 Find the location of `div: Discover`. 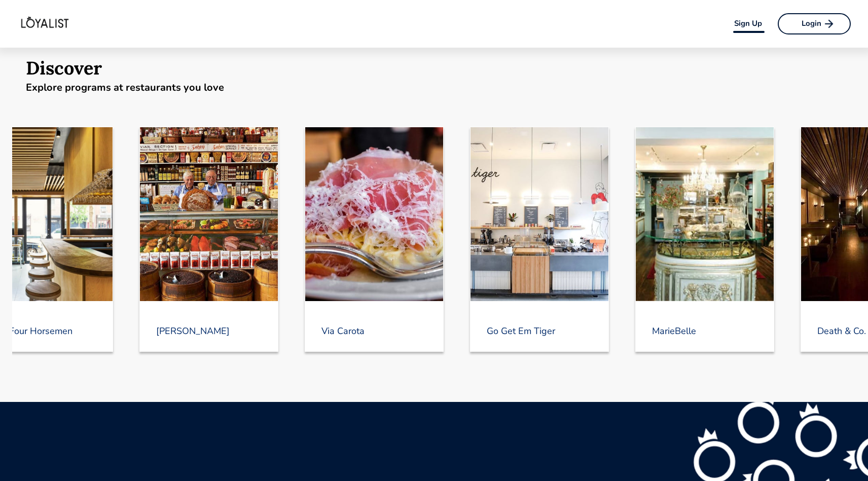

div: Discover is located at coordinates (64, 68).